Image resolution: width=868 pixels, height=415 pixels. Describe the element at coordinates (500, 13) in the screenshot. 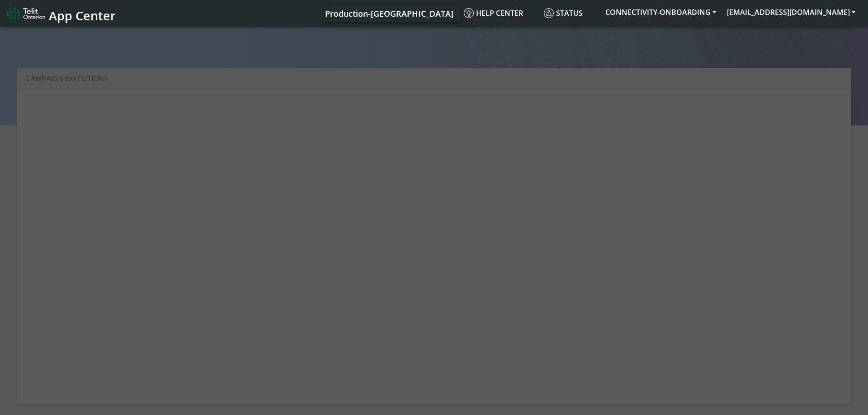

I see `a: Help center` at that location.